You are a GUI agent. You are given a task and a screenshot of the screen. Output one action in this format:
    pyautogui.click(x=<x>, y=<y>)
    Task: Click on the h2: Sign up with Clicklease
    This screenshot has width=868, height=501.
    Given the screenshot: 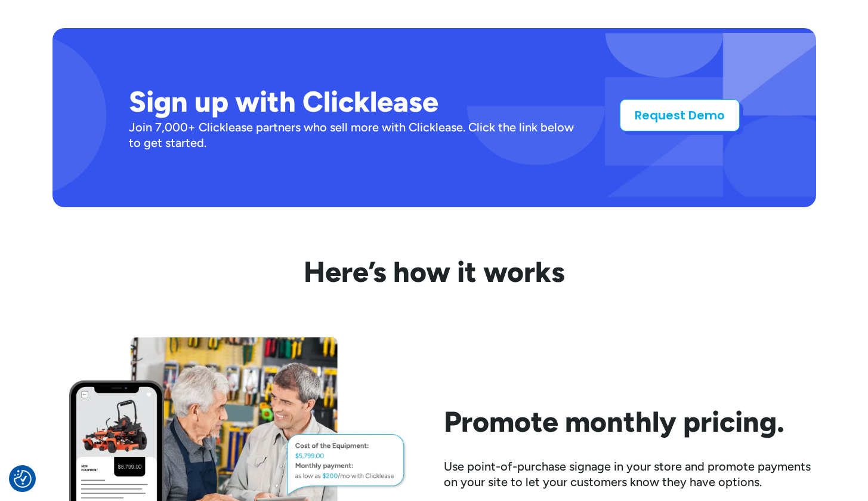 What is the action you would take?
    pyautogui.click(x=355, y=102)
    